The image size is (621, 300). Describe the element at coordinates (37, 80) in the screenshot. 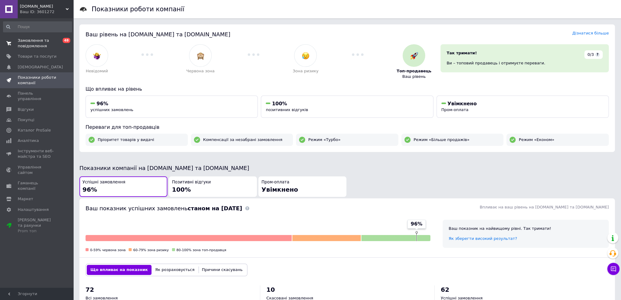

I see `span: Показники роботи компанії` at that location.